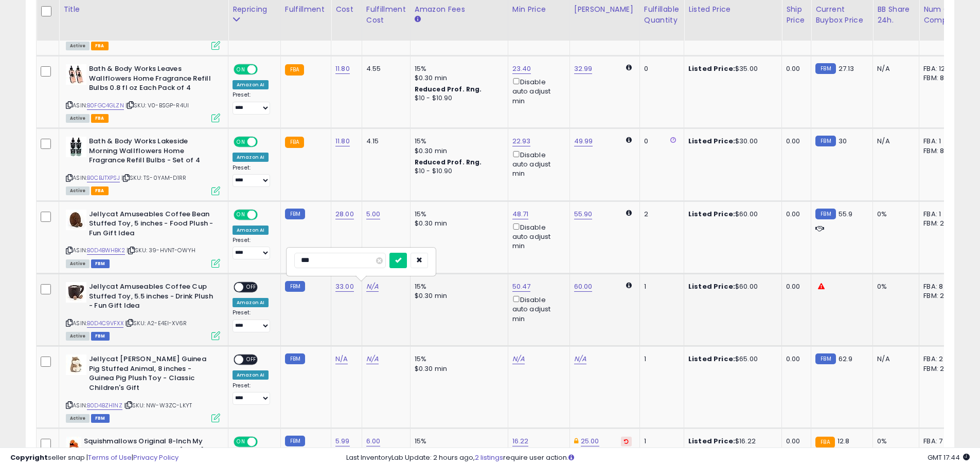 The width and height of the screenshot is (980, 468). Describe the element at coordinates (522, 287) in the screenshot. I see `a: 50.47` at that location.